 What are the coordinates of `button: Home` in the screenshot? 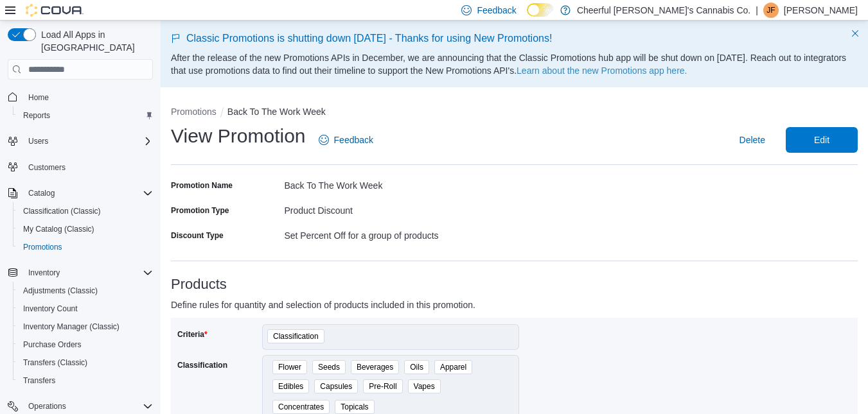 It's located at (80, 97).